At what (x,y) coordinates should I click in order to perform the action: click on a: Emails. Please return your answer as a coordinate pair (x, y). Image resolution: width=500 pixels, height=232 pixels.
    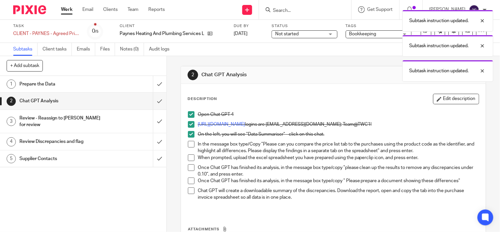
    Looking at the image, I should click on (86, 49).